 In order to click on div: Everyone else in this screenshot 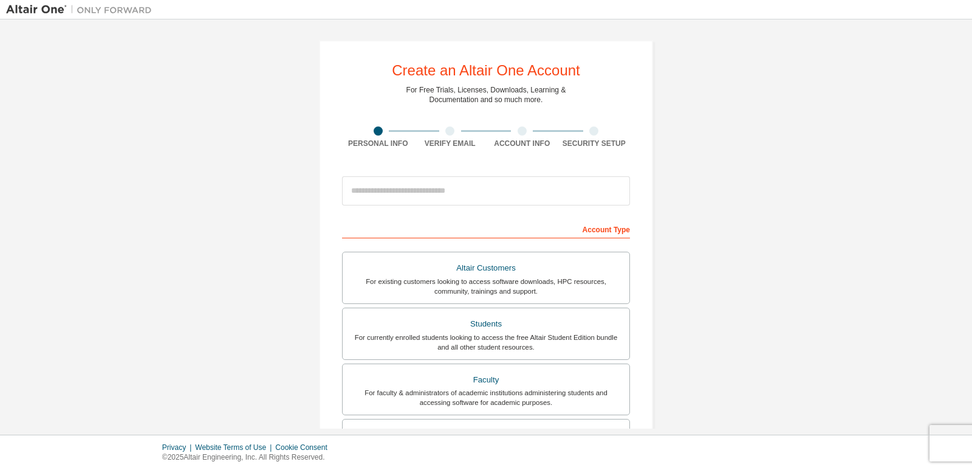, I will do `click(486, 435)`.